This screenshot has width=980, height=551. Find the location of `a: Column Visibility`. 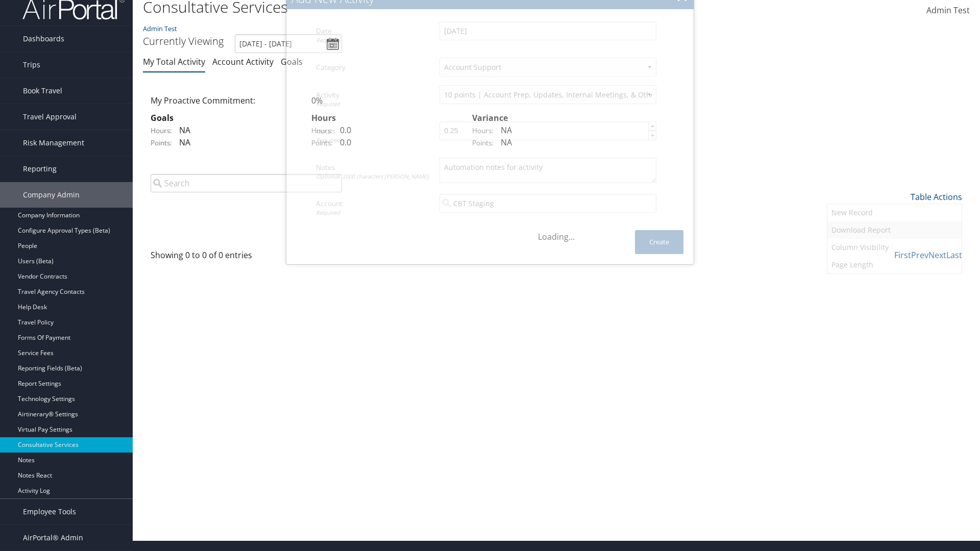

a: Column Visibility is located at coordinates (894, 248).